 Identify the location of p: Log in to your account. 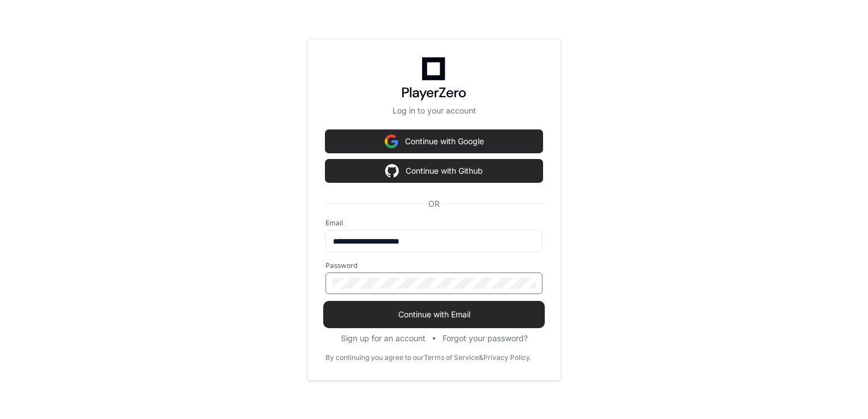
(434, 111).